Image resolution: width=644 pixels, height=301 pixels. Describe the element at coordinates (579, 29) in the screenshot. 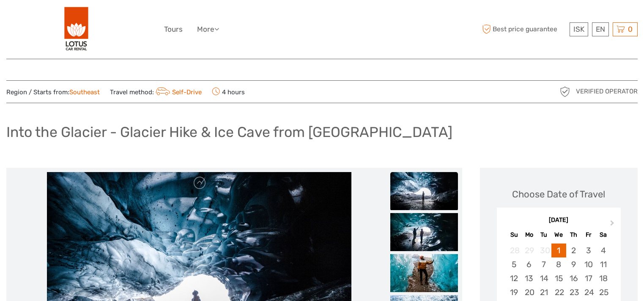

I see `span: ISK` at that location.